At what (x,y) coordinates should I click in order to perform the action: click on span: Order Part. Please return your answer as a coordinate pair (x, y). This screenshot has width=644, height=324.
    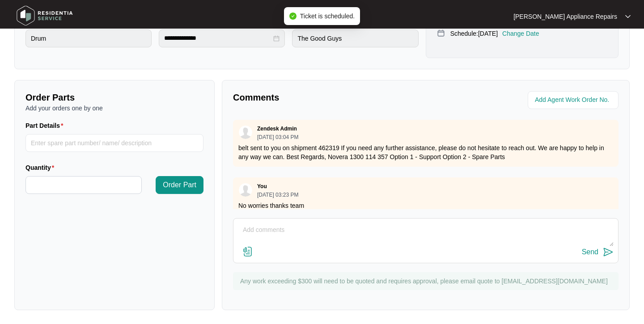
    Looking at the image, I should click on (180, 185).